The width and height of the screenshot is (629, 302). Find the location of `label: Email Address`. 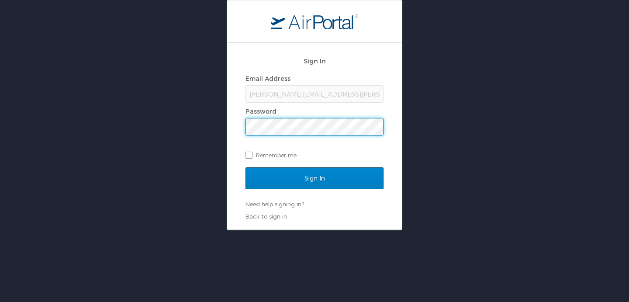

label: Email Address is located at coordinates (268, 78).